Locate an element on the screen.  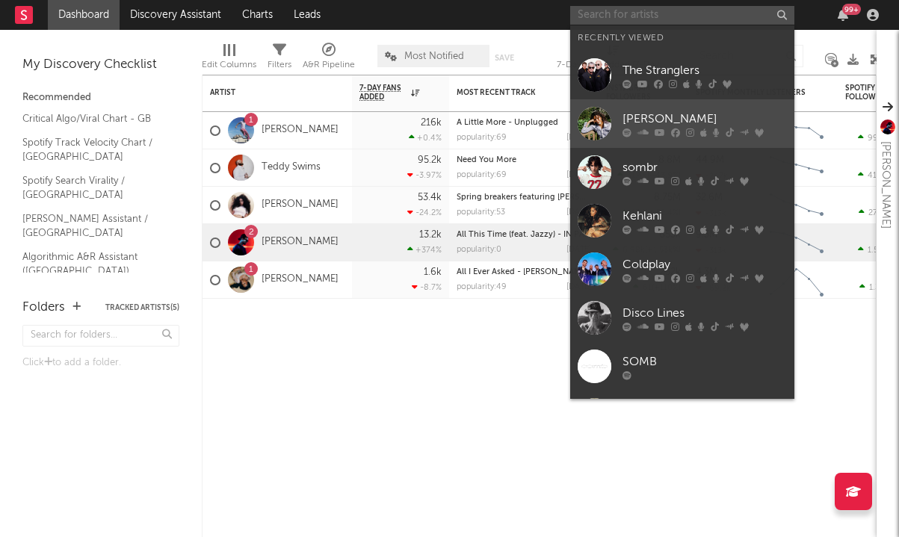
span: 27.7k is located at coordinates (878, 213).